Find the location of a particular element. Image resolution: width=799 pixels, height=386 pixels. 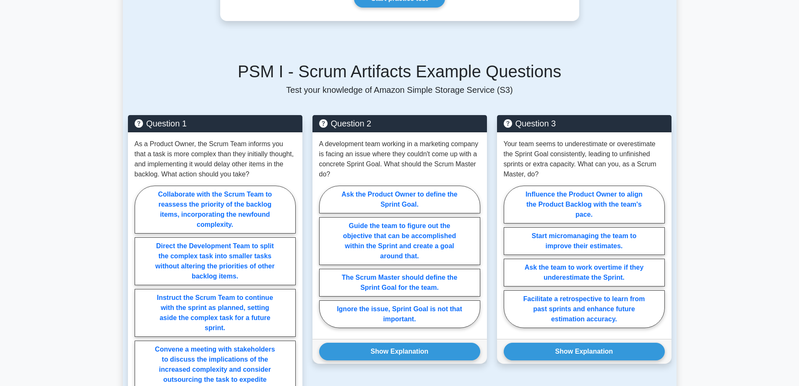

label: Collaborate with the Scrum Team to reassess the priority of the backlog items, incorporating the ... is located at coordinates (215, 209).